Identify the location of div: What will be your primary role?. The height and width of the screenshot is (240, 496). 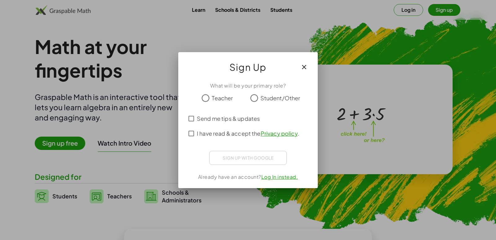
(248, 86).